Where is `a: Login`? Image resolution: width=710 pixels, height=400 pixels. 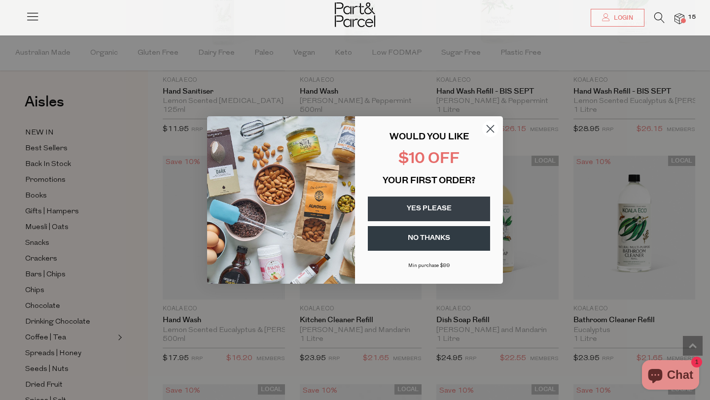
a: Login is located at coordinates (617, 18).